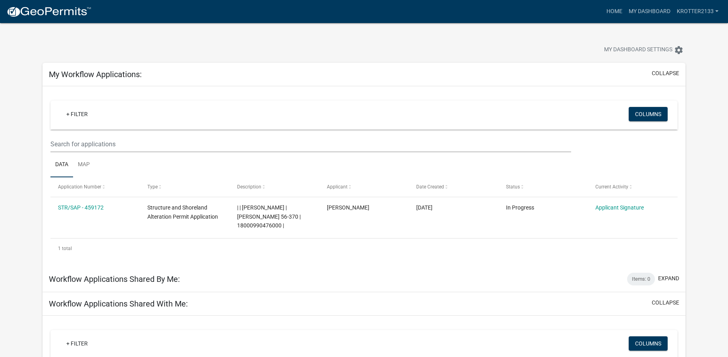 The image size is (728, 357). I want to click on span: 08/04/2025, so click(424, 207).